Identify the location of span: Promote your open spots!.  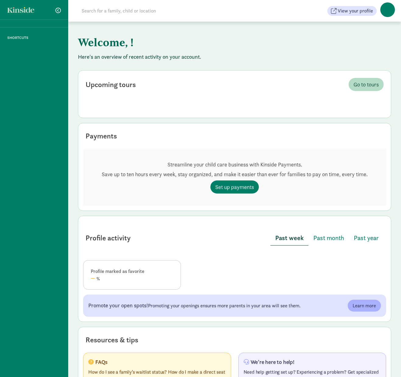
(118, 305).